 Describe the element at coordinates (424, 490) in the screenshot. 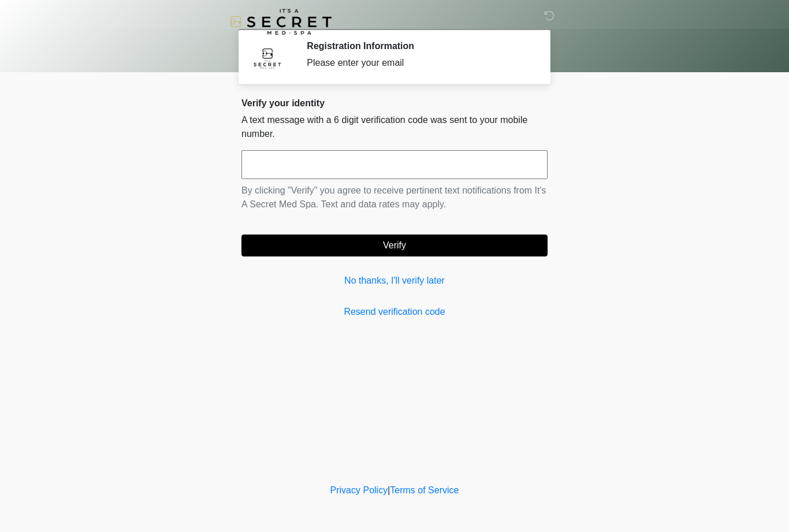

I see `a: Terms of Service` at that location.